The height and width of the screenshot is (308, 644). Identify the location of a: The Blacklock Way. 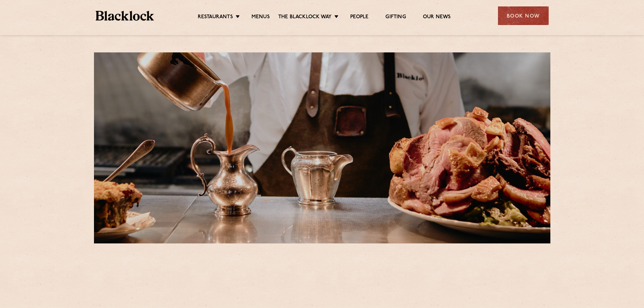
(305, 18).